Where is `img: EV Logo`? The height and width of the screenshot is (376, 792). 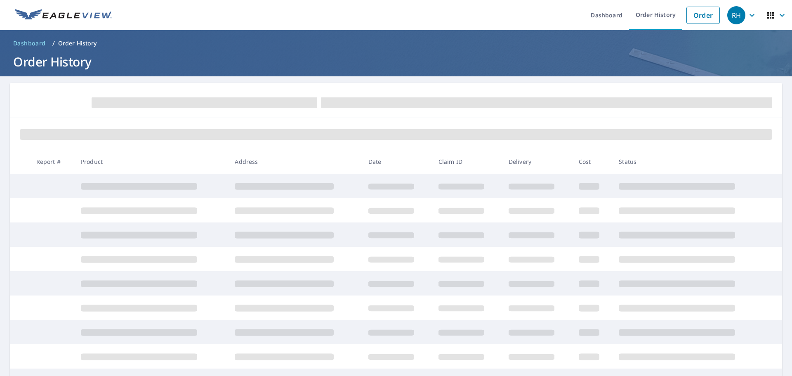
img: EV Logo is located at coordinates (64, 15).